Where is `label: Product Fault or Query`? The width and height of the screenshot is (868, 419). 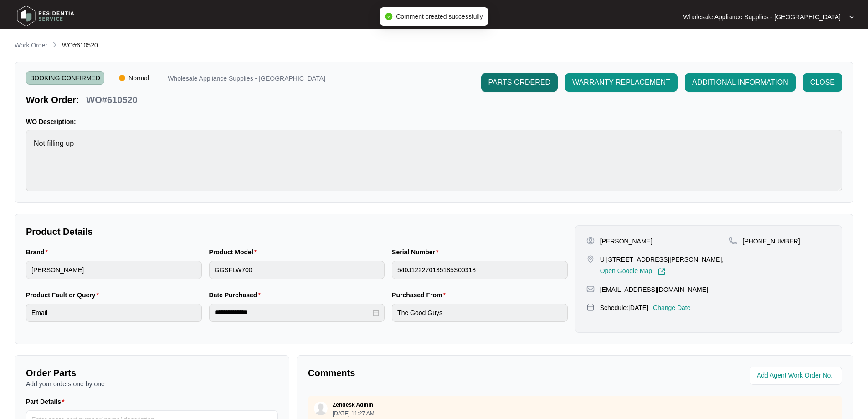 label: Product Fault or Query is located at coordinates (64, 295).